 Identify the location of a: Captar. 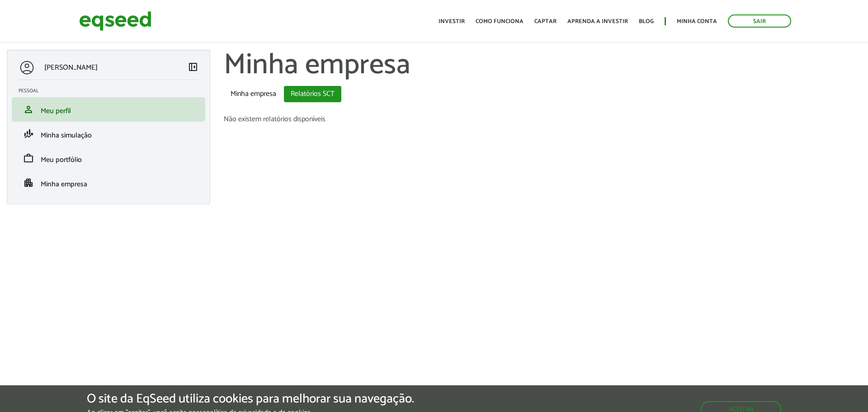
(545, 21).